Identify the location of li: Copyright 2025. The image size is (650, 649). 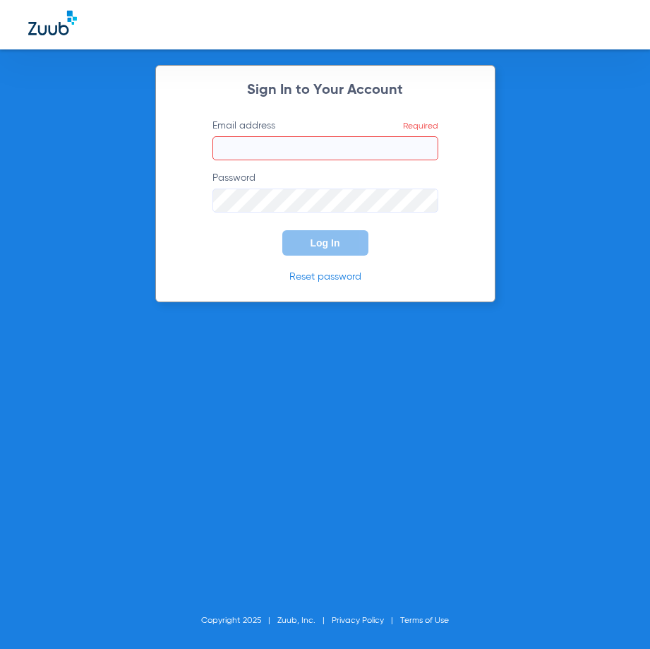
(239, 620).